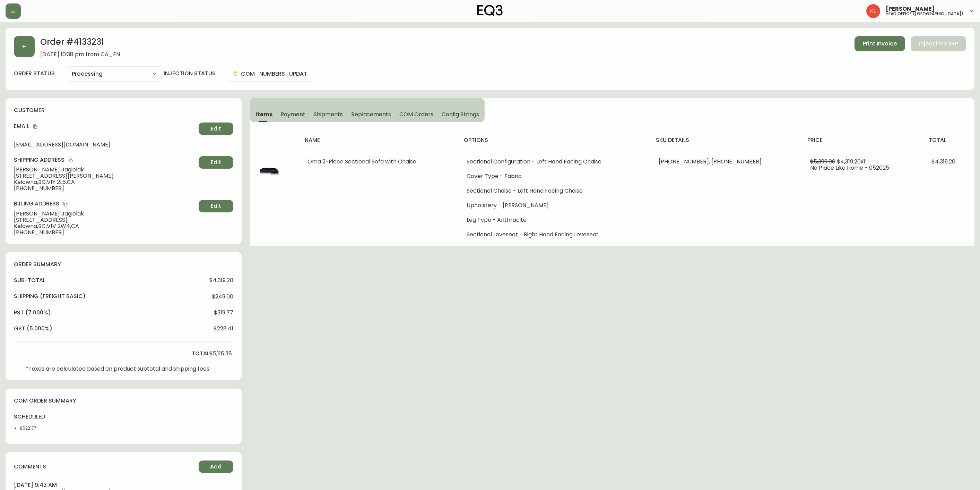 This screenshot has height=490, width=980. Describe the element at coordinates (220, 353) in the screenshot. I see `span: $5,116.38` at that location.